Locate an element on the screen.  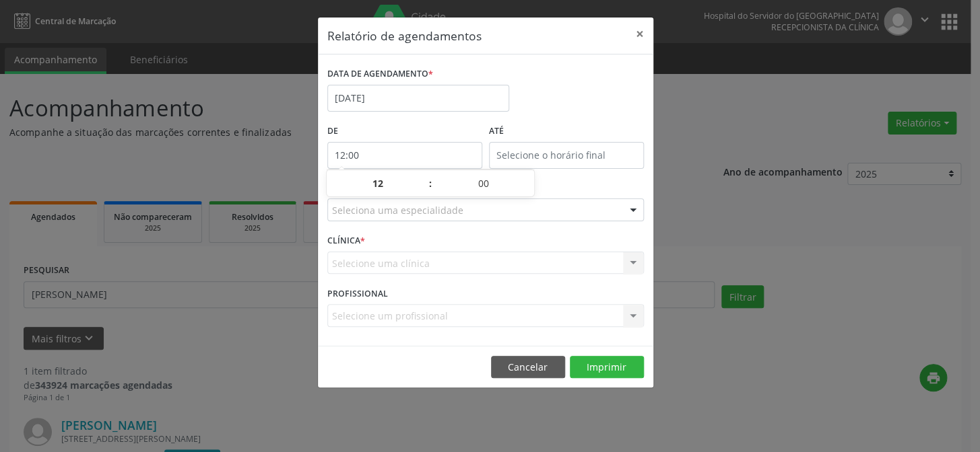
input: Minute is located at coordinates (483, 183).